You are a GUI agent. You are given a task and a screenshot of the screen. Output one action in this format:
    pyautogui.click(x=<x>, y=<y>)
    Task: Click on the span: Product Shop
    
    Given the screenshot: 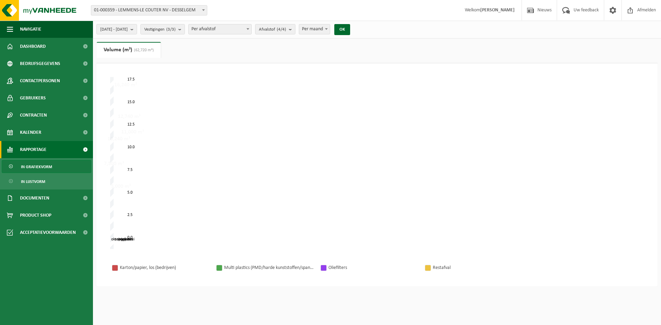 What is the action you would take?
    pyautogui.click(x=35, y=215)
    